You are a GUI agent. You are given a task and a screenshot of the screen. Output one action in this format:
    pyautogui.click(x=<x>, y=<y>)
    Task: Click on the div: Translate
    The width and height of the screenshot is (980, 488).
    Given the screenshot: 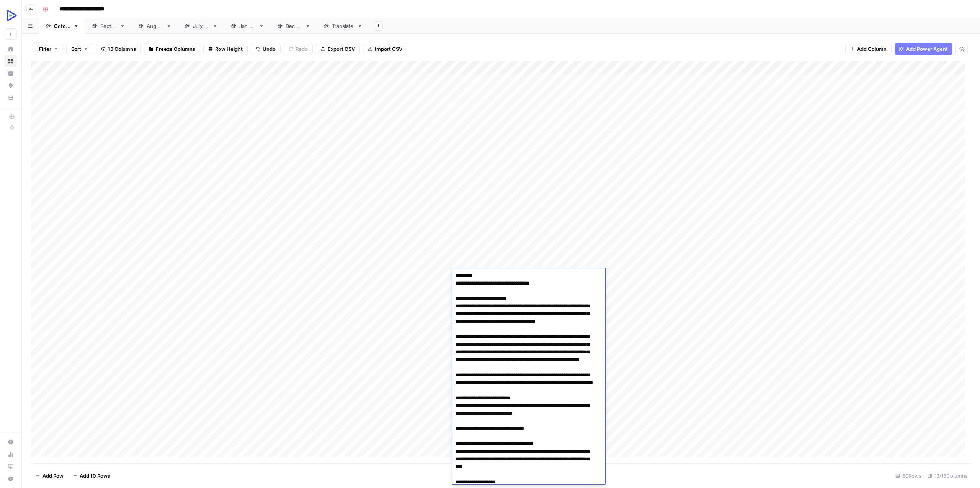 What is the action you would take?
    pyautogui.click(x=343, y=26)
    